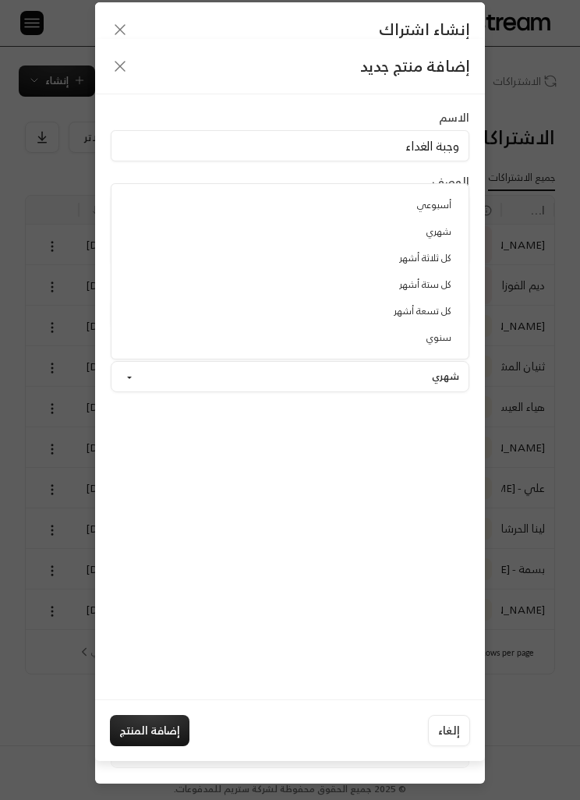 The height and width of the screenshot is (800, 580). What do you see at coordinates (451, 182) in the screenshot?
I see `label: الوصف` at bounding box center [451, 182].